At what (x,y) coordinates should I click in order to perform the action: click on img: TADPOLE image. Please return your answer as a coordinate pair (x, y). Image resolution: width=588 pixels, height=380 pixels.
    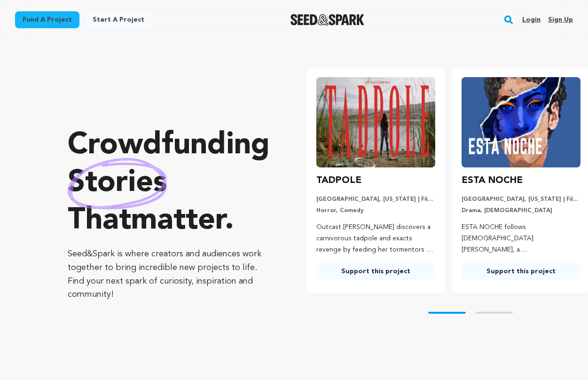
    Looking at the image, I should click on (375, 122).